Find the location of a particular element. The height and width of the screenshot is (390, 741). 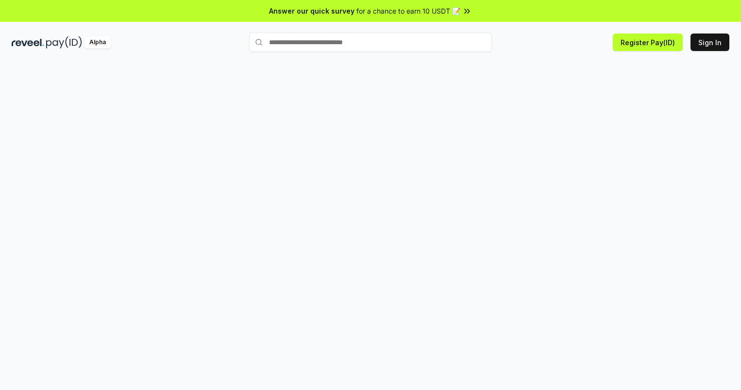

button: Sign In is located at coordinates (710, 42).